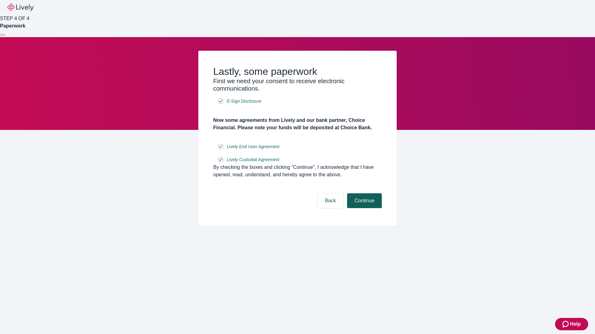 The height and width of the screenshot is (334, 595). What do you see at coordinates (20, 7) in the screenshot?
I see `img: Lively` at bounding box center [20, 7].